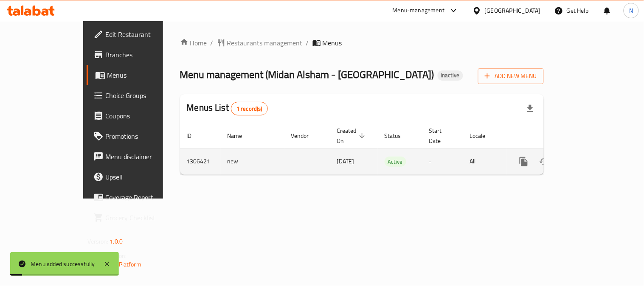 Image resolution: width=644 pixels, height=286 pixels. What do you see at coordinates (441, 136) in the screenshot?
I see `span: Start Date` at bounding box center [441, 136].